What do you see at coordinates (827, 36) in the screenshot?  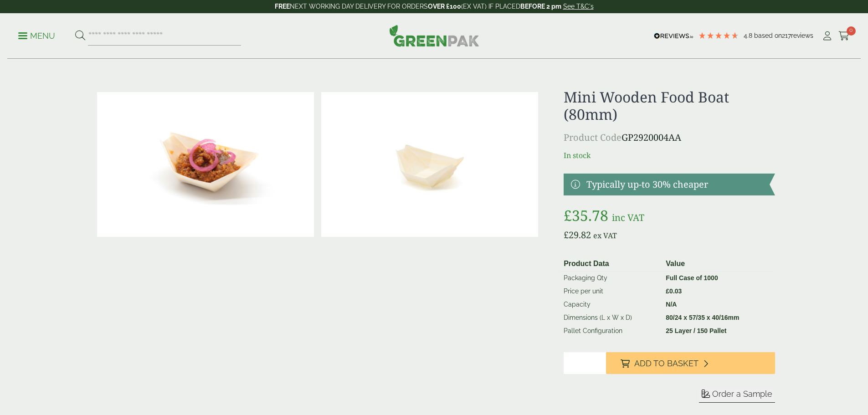 I see `i: My Account` at bounding box center [827, 36].